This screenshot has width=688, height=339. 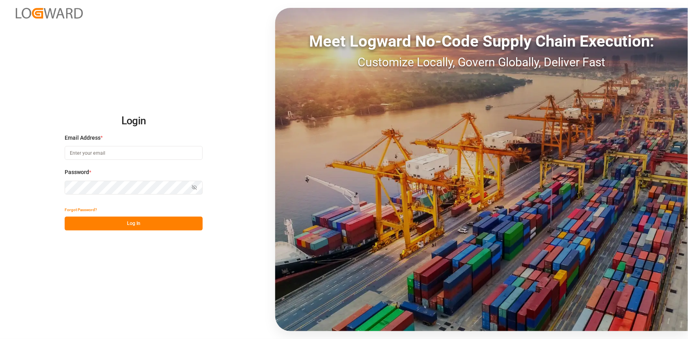 I want to click on span: Password, so click(x=77, y=172).